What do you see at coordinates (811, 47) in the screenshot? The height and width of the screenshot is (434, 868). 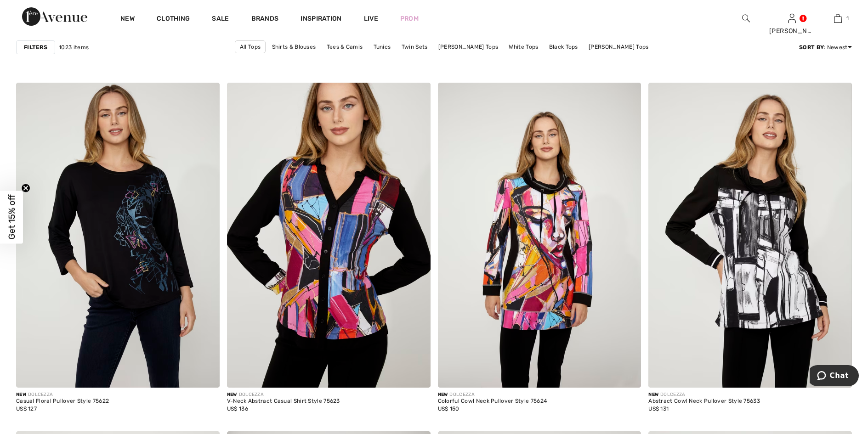 I see `strong: Sort By` at bounding box center [811, 47].